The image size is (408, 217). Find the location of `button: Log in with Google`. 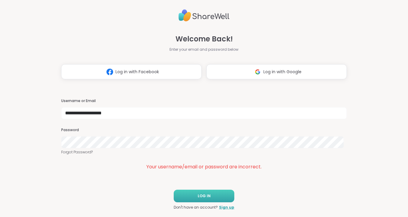

button: Log in with Google is located at coordinates (277, 72).